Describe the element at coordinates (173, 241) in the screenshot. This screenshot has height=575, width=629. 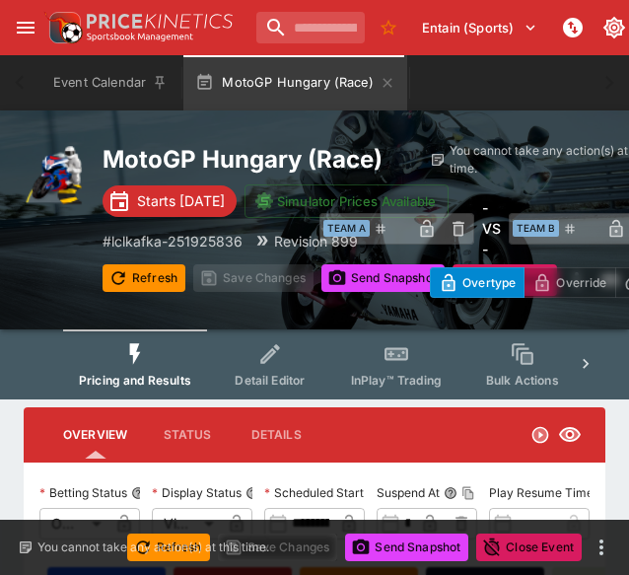
I see `p: Copy To Clipboard` at that location.